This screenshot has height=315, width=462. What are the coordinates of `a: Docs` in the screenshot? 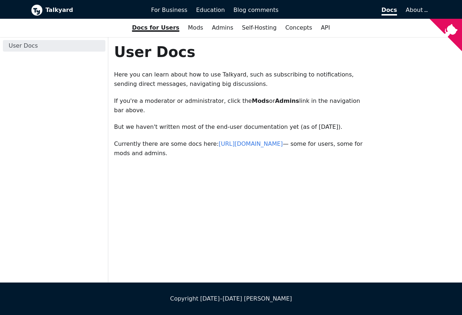 It's located at (342, 10).